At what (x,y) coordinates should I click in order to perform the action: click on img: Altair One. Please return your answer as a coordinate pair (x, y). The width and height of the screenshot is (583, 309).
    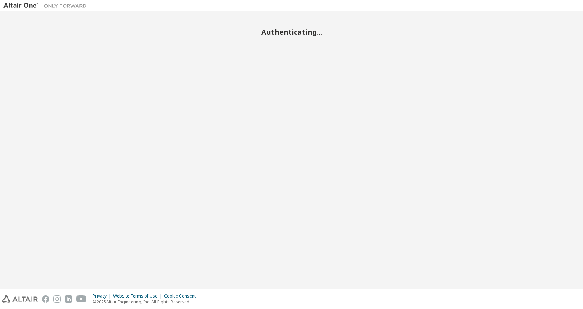
    Looking at the image, I should click on (47, 6).